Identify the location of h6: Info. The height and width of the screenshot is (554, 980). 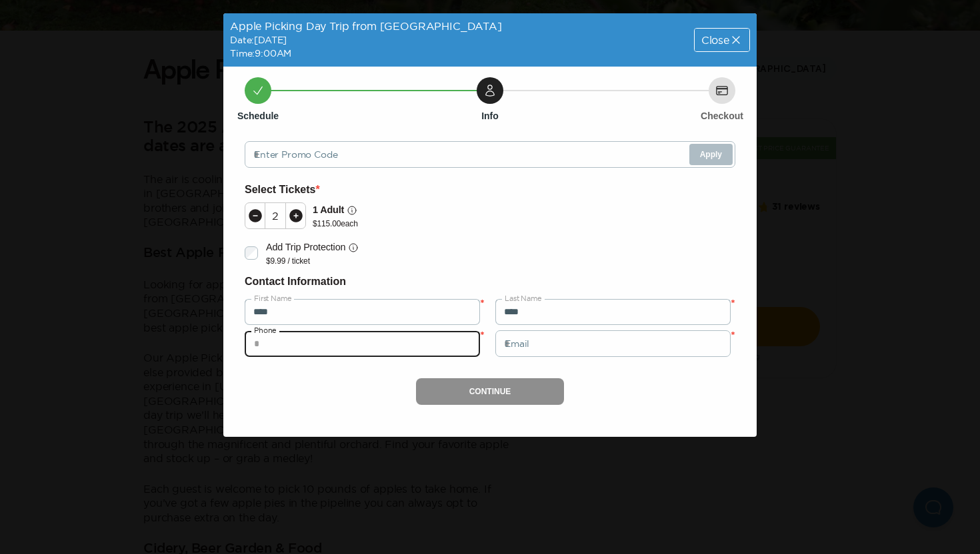
(490, 116).